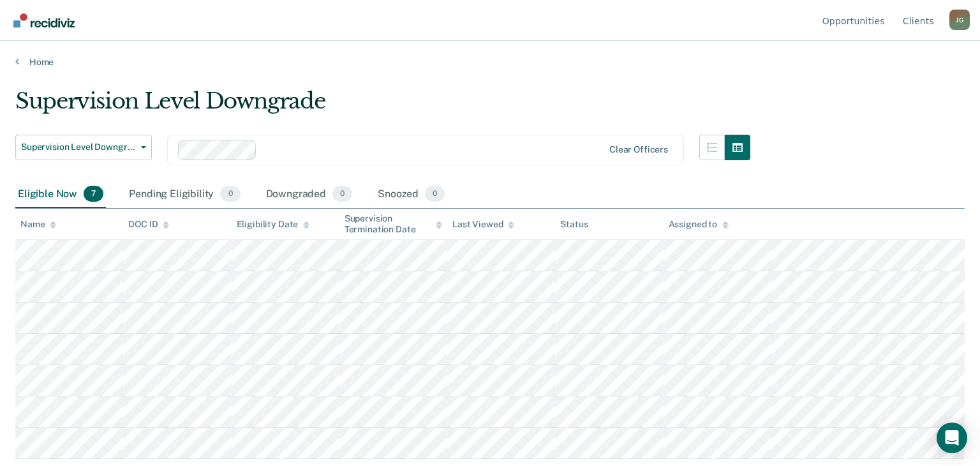  I want to click on div: Eligibility Date, so click(273, 224).